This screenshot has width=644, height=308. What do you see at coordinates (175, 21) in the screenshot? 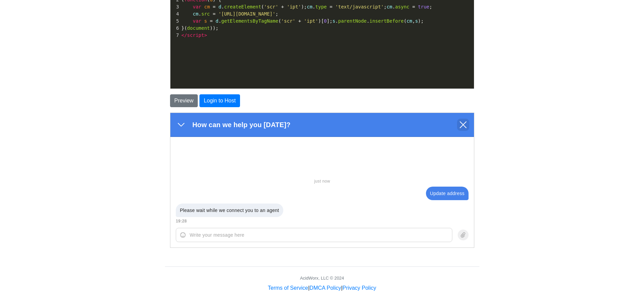
I see `div: 5` at bounding box center [175, 21].